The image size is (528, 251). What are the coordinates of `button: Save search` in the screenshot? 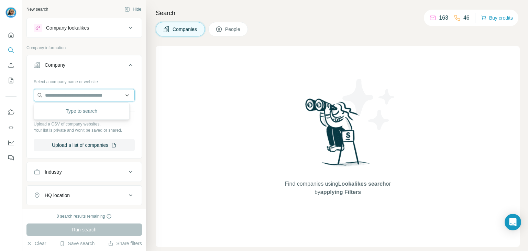 It's located at (77, 244).